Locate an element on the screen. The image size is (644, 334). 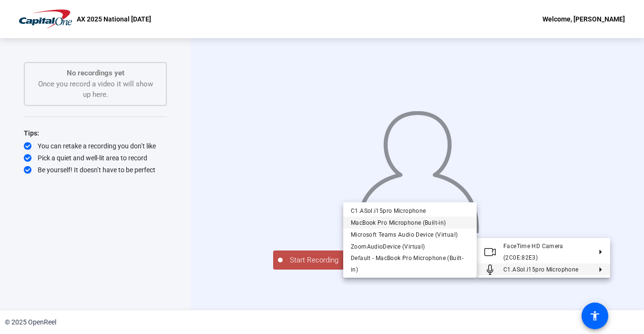
span: FaceTime HD Camera (2C0E:82E3) is located at coordinates (533, 252).